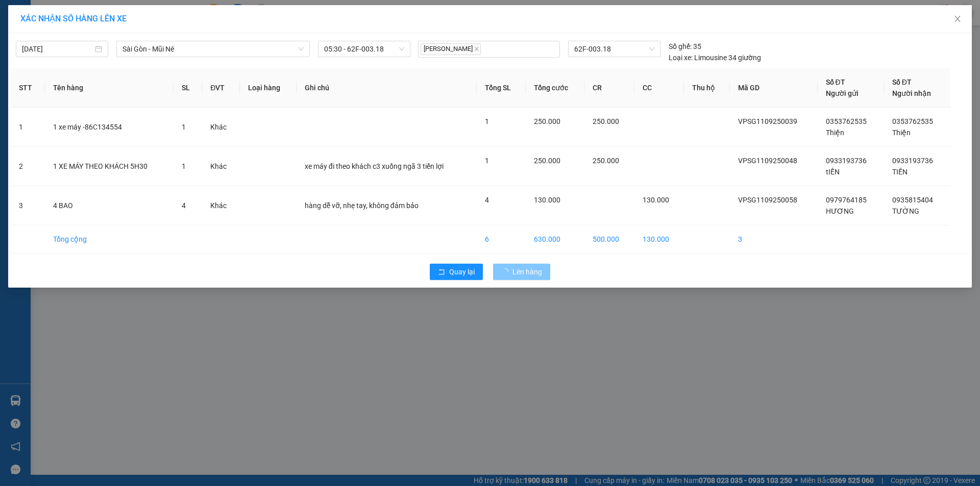 Image resolution: width=980 pixels, height=486 pixels. Describe the element at coordinates (659, 88) in the screenshot. I see `th: CC` at that location.